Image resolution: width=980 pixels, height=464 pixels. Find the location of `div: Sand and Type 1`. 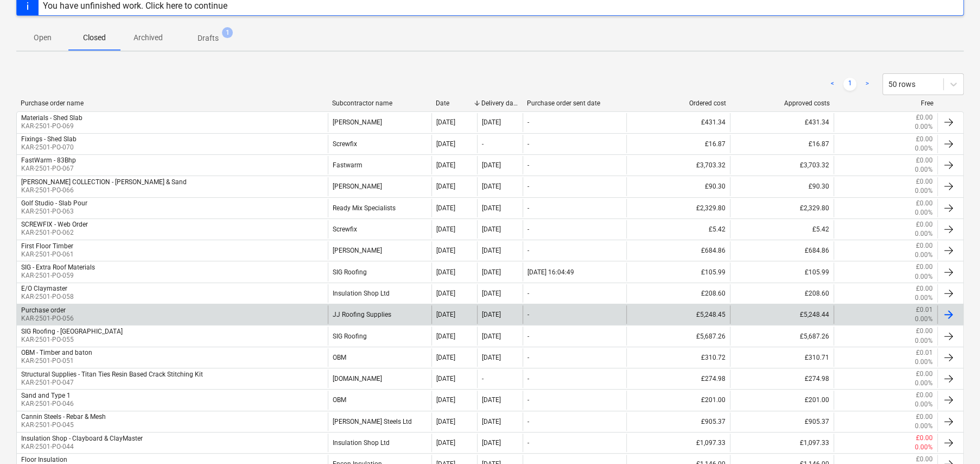

div: Sand and Type 1 is located at coordinates (46, 395).